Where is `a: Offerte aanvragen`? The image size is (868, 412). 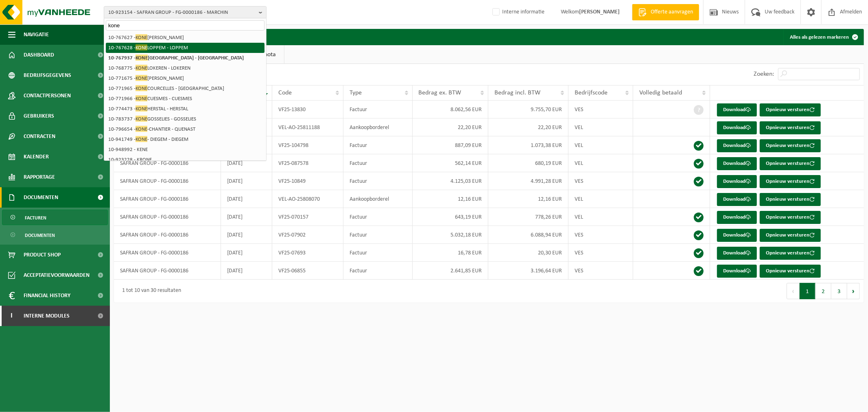 a: Offerte aanvragen is located at coordinates (665, 12).